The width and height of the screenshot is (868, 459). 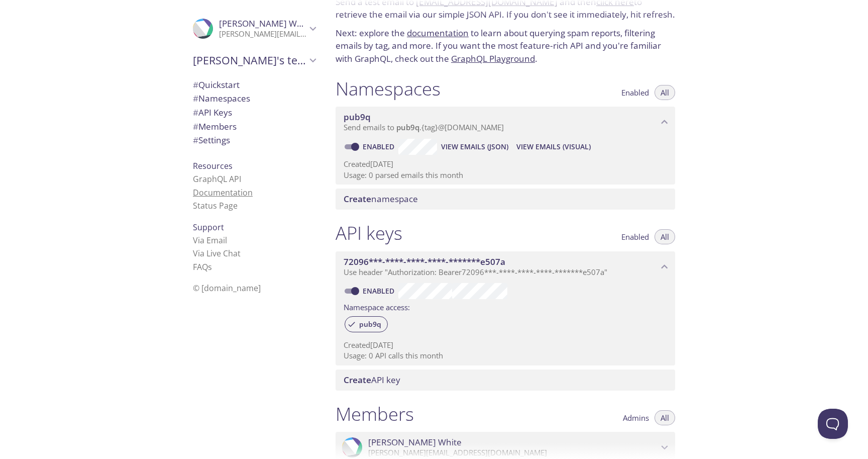 I want to click on span: Resources, so click(x=212, y=166).